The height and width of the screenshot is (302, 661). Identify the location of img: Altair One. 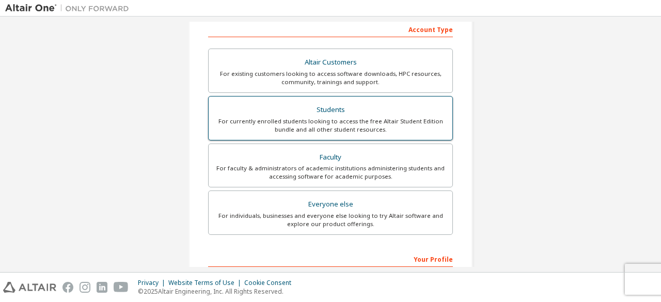
(70, 8).